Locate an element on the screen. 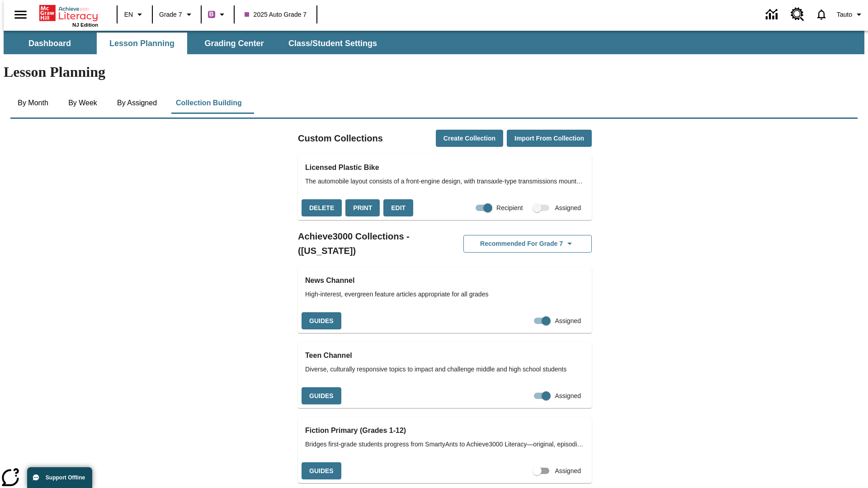 This screenshot has height=488, width=868. a: Notifications is located at coordinates (822, 15).